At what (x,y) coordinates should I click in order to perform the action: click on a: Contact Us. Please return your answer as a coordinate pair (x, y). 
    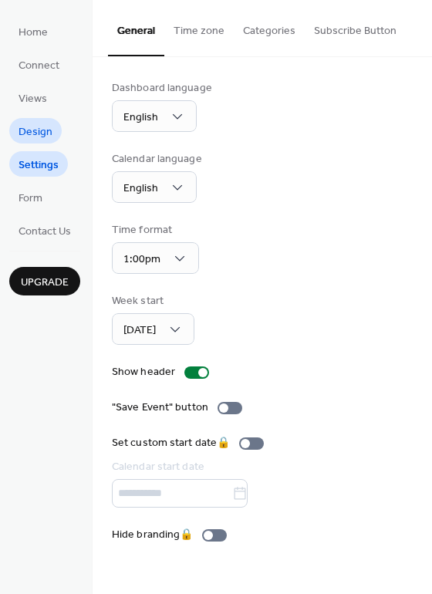
    Looking at the image, I should click on (45, 230).